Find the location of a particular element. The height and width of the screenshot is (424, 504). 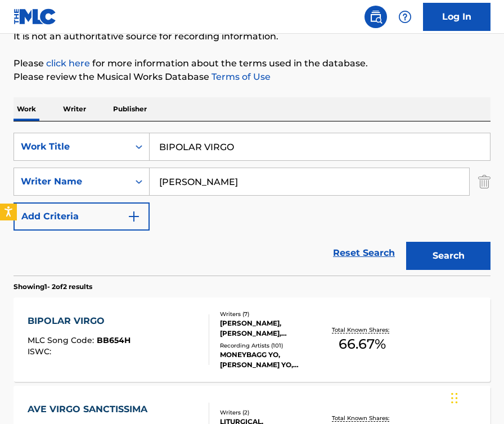

div: Work Title is located at coordinates (72, 147).